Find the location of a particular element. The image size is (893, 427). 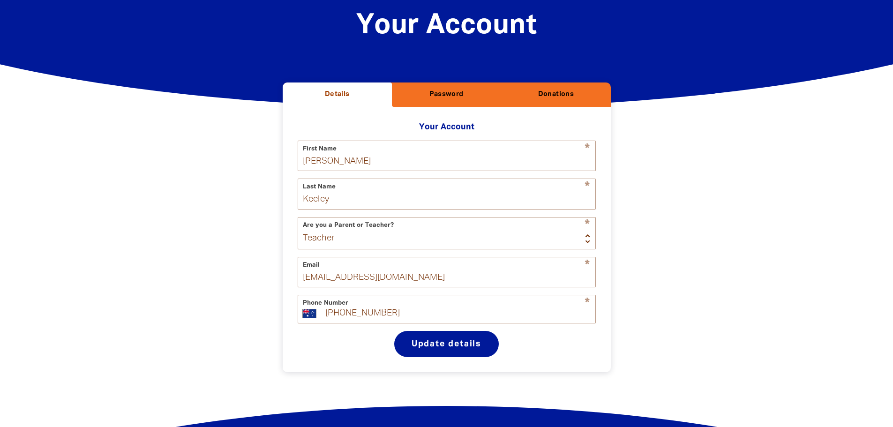

h2: Donations is located at coordinates (556, 95).